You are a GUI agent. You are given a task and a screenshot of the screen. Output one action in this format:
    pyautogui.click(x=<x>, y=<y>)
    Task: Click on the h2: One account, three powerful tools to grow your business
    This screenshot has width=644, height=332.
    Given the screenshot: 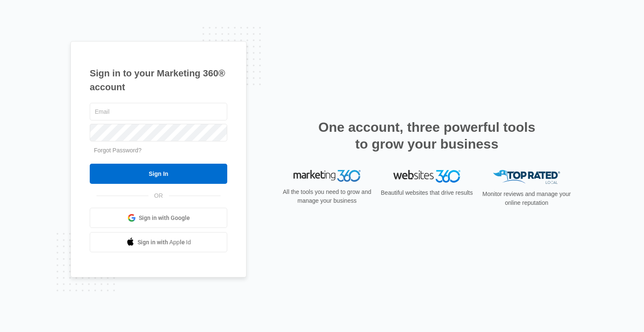 What is the action you would take?
    pyautogui.click(x=427, y=136)
    